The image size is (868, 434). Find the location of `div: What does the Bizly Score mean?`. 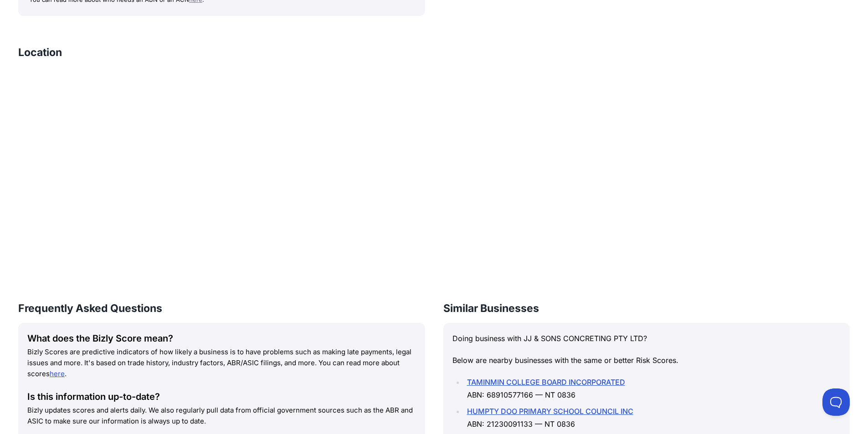

div: What does the Bizly Score mean? is located at coordinates (222, 339).